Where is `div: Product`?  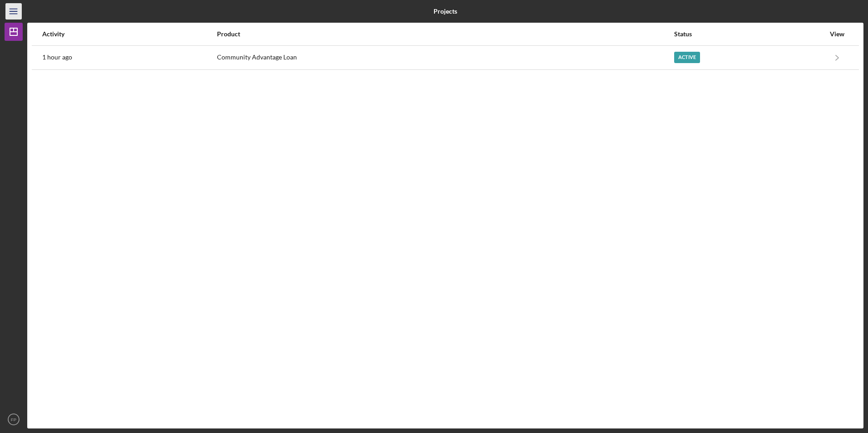 div: Product is located at coordinates (445, 34).